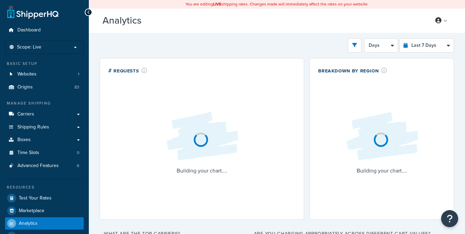 This screenshot has height=234, width=465. I want to click on h3: Analytics, so click(261, 20).